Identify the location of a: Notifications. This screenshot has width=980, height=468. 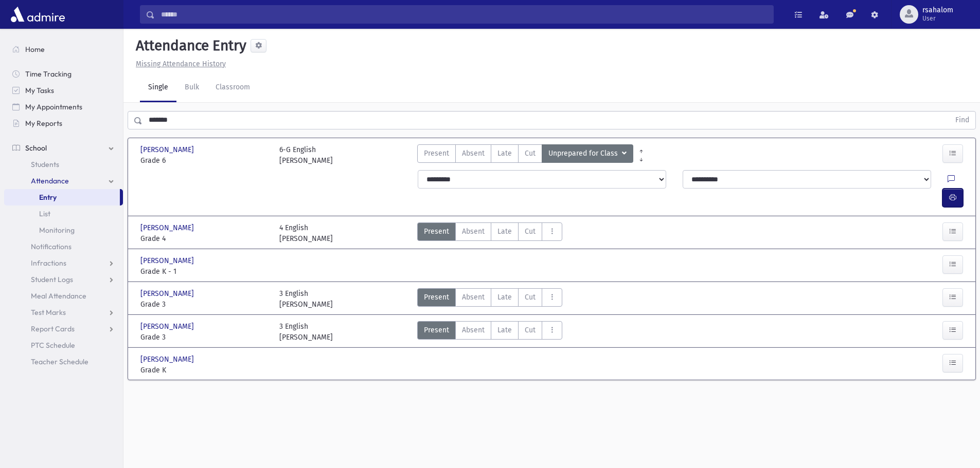
(63, 247).